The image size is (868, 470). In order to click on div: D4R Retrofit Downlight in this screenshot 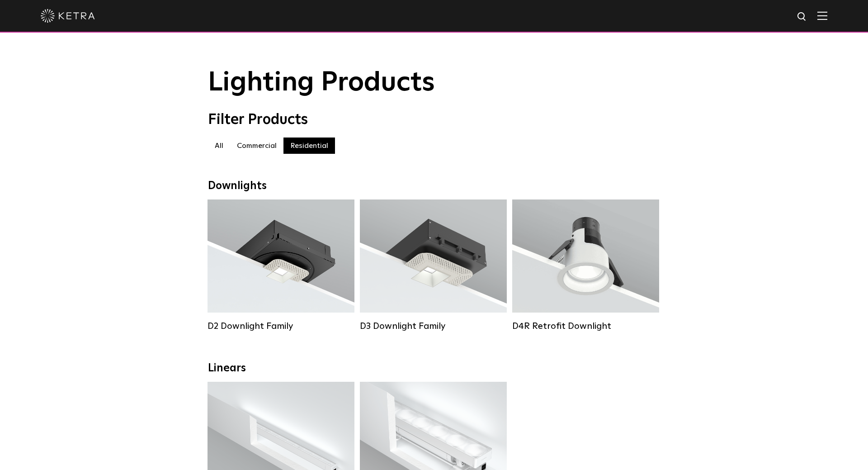, I will do `click(586, 326)`.